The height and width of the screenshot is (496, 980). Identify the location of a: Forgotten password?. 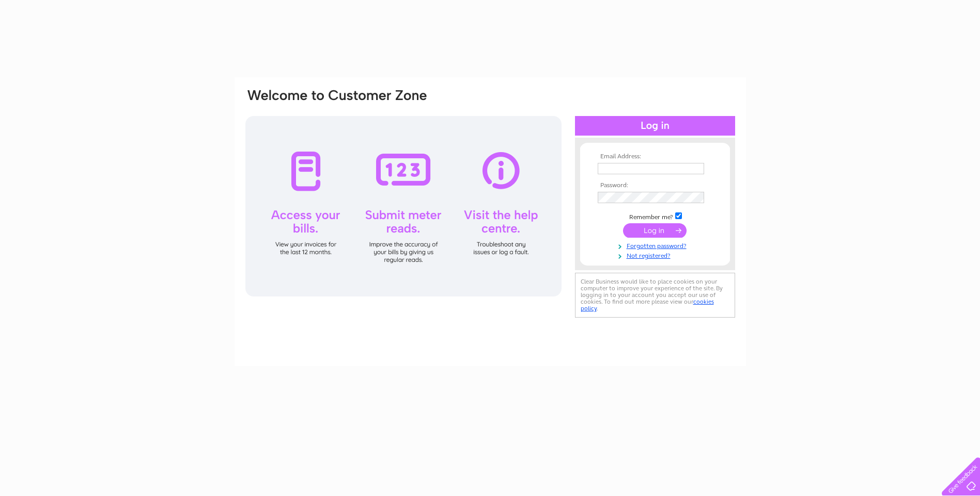
(656, 245).